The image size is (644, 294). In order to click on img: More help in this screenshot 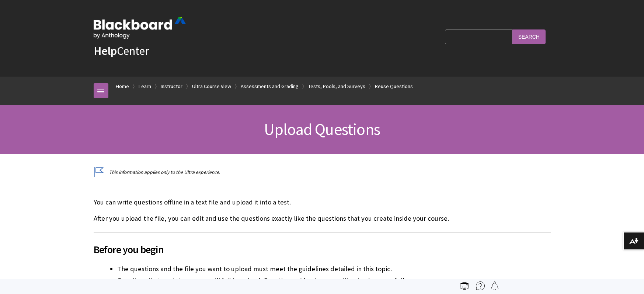, I will do `click(481, 286)`.